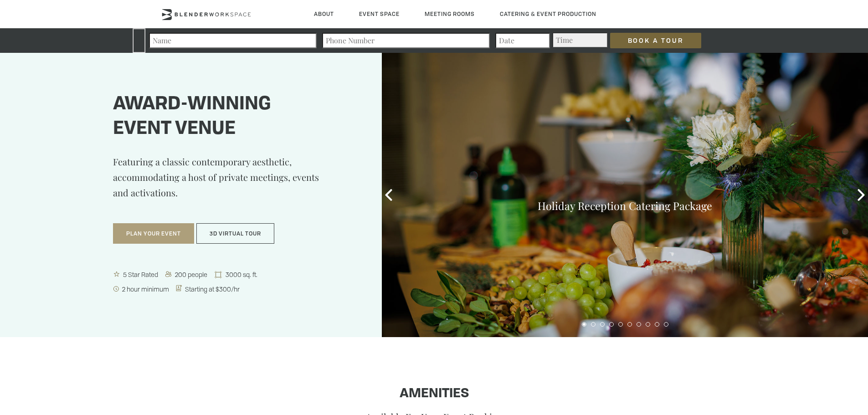 Image resolution: width=868 pixels, height=415 pixels. Describe the element at coordinates (146, 289) in the screenshot. I see `span: 2 hour minimum` at that location.